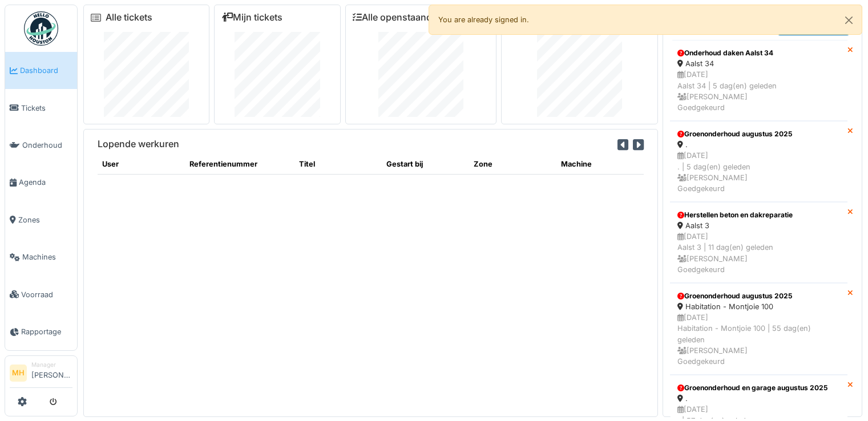 This screenshot has height=421, width=868. I want to click on th: Machine, so click(600, 164).